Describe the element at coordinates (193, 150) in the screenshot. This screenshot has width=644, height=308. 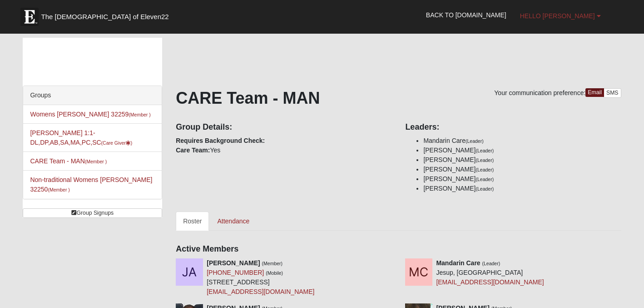
I see `strong: Care Team:` at that location.